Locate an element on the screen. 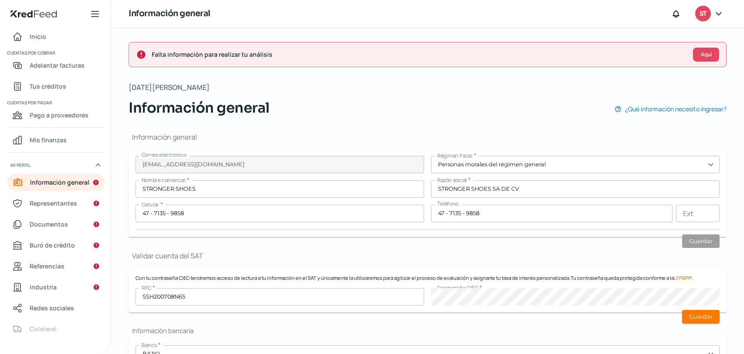  a: Industria is located at coordinates (56, 287).